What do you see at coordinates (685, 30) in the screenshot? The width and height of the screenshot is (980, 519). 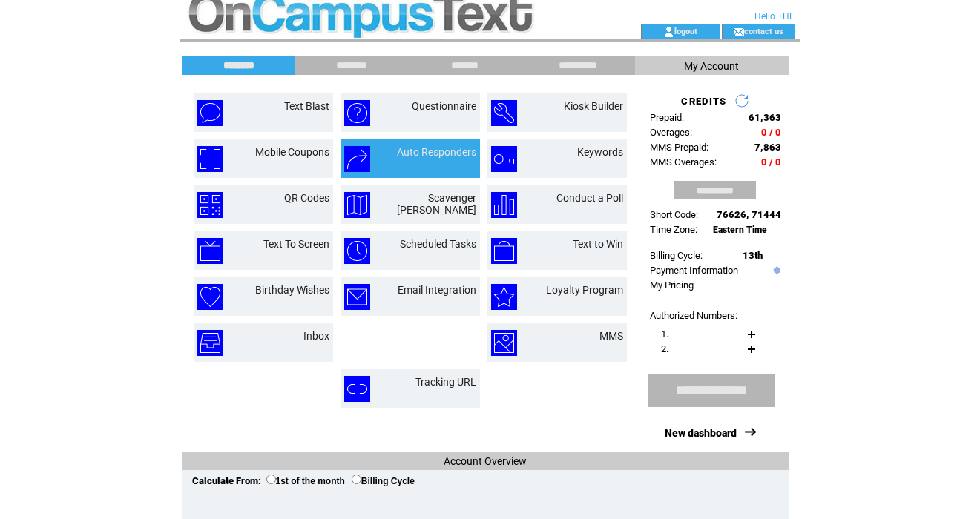 I see `a: logout` at bounding box center [685, 30].